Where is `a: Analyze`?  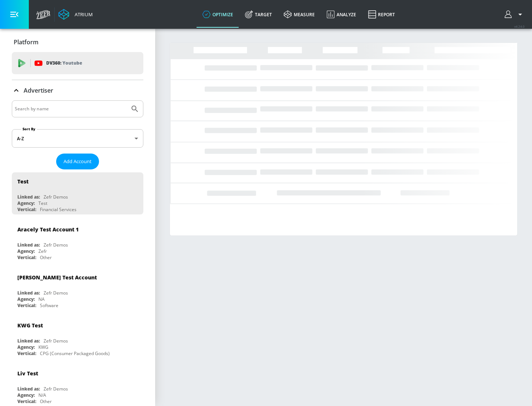
a: Analyze is located at coordinates (342, 14).